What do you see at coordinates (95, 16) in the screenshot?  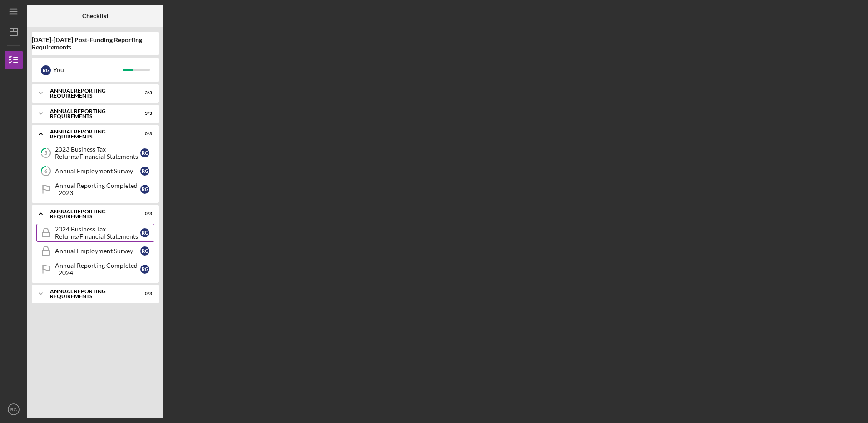 I see `b: Checklist` at bounding box center [95, 16].